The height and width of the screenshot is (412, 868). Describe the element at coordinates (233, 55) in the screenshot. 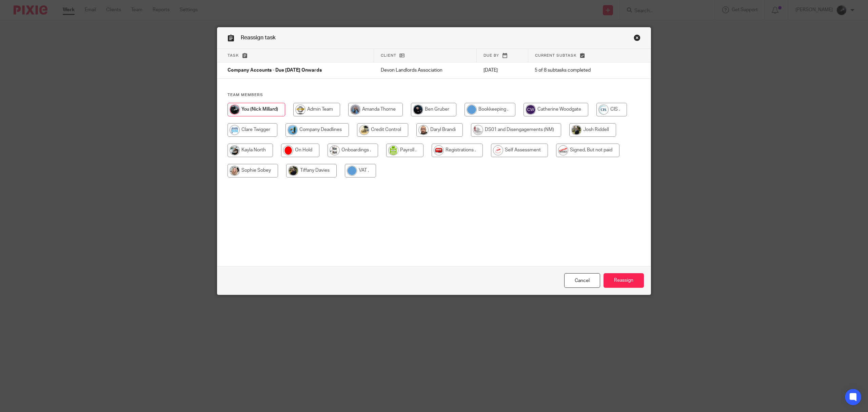

I see `span: Task` at that location.